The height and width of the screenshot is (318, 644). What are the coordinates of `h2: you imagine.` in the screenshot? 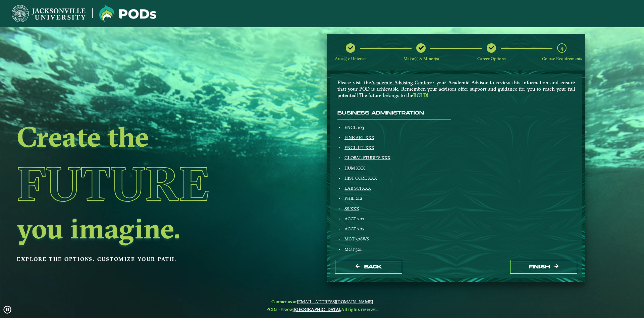 It's located at (145, 229).